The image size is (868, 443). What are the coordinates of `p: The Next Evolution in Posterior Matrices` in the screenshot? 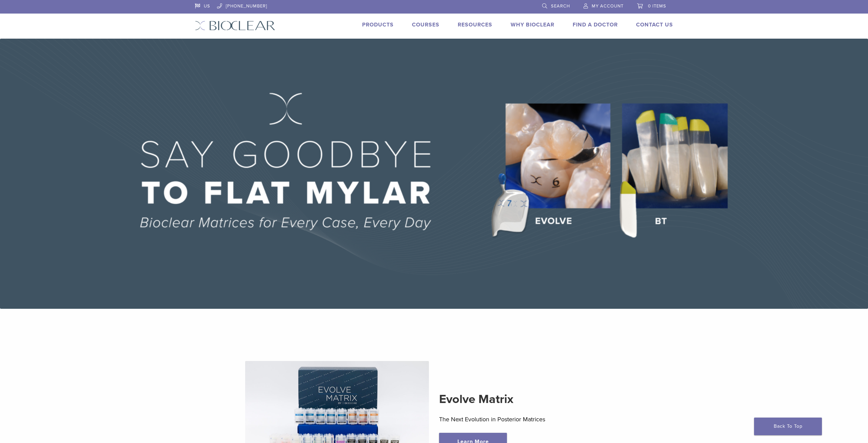 It's located at (531, 419).